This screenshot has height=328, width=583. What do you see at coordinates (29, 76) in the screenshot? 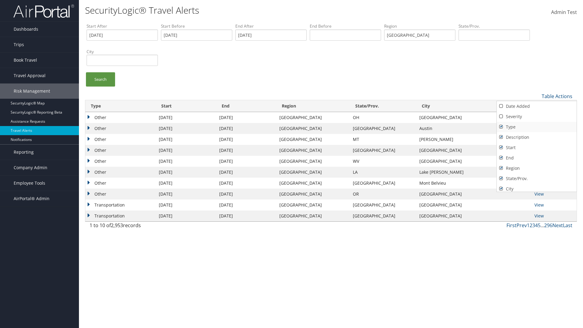
I see `span: Travel Approval` at bounding box center [29, 76].